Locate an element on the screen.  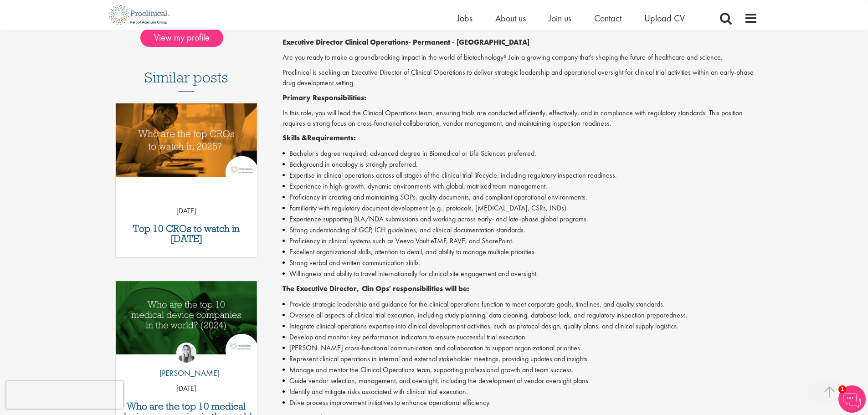
li: Identify and mitigate risks associated with clinical trial execution. is located at coordinates (520, 392).